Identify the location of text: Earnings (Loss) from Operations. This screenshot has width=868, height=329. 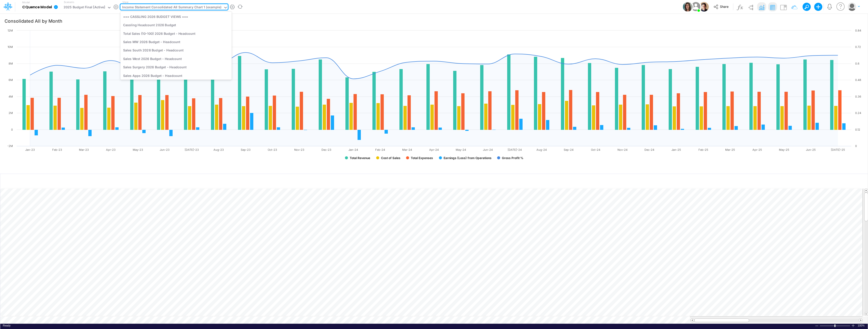
(468, 158).